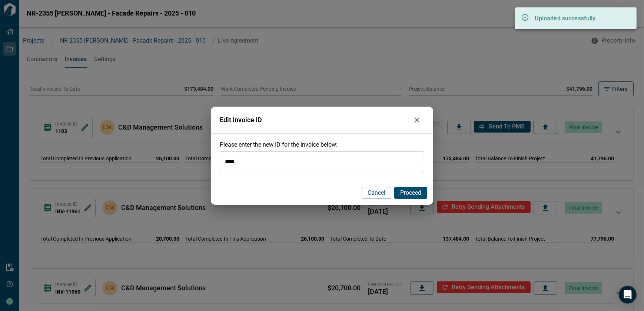 This screenshot has height=311, width=644. Describe the element at coordinates (411, 193) in the screenshot. I see `span: Proceed` at that location.